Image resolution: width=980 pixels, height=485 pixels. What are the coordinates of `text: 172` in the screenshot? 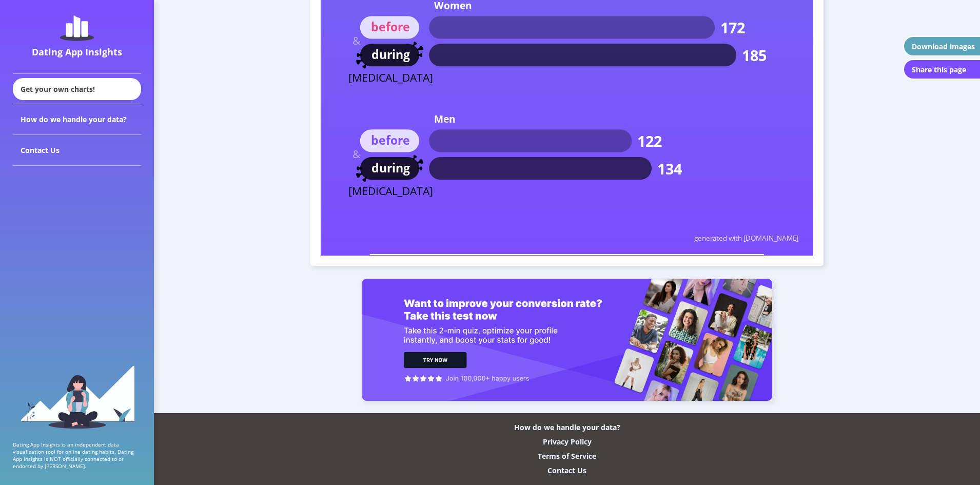 It's located at (733, 27).